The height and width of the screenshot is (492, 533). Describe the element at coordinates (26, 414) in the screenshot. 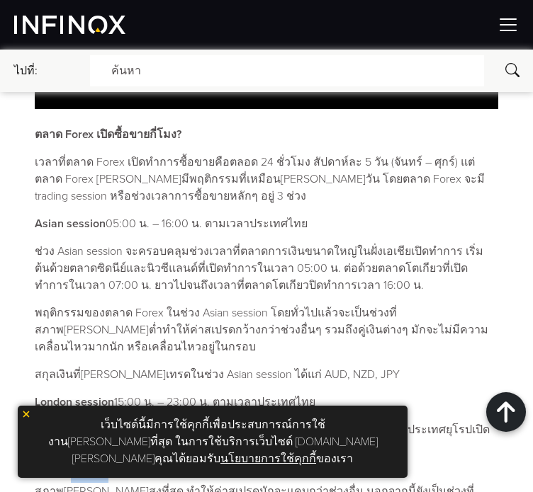

I see `img: yellow close icon` at that location.